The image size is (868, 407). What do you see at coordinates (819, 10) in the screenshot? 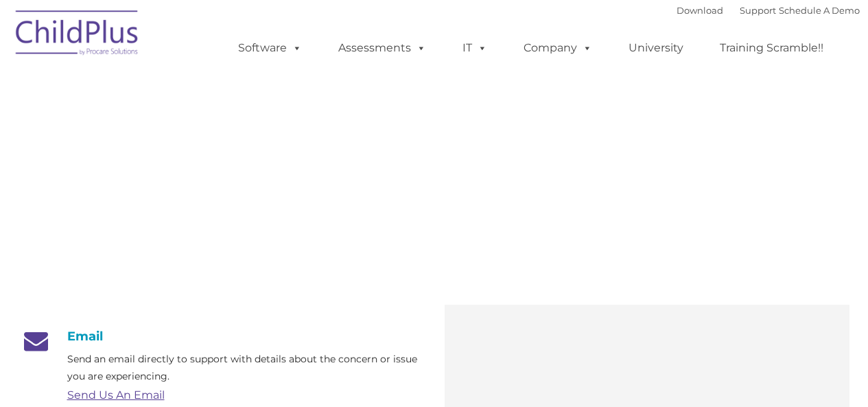
I see `a: Schedule A Demo` at bounding box center [819, 10].